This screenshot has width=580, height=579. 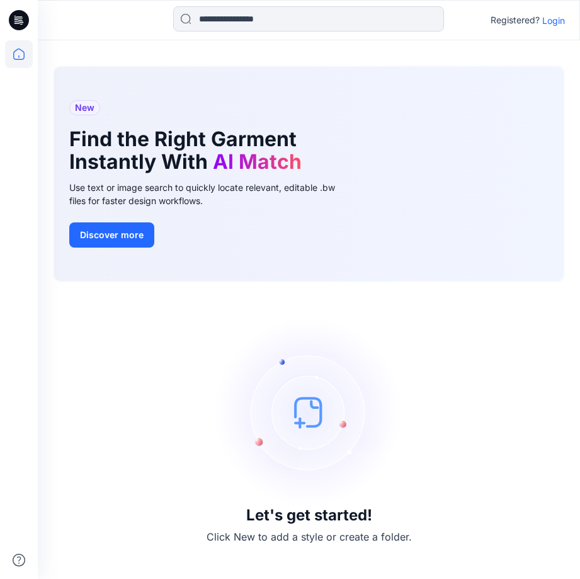 I want to click on div: Use text or image search to quickly locate relevant, editable .bw files for faster design workflows., so click(x=211, y=194).